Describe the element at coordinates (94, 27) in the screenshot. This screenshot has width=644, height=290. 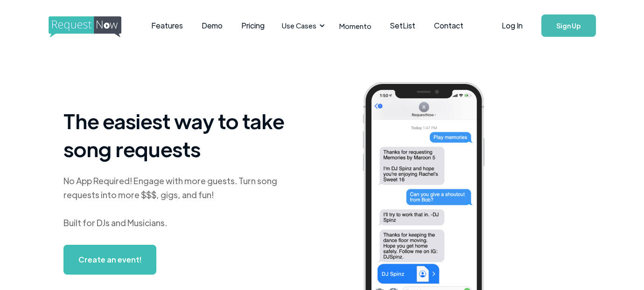
I see `img: requestnow logo` at that location.